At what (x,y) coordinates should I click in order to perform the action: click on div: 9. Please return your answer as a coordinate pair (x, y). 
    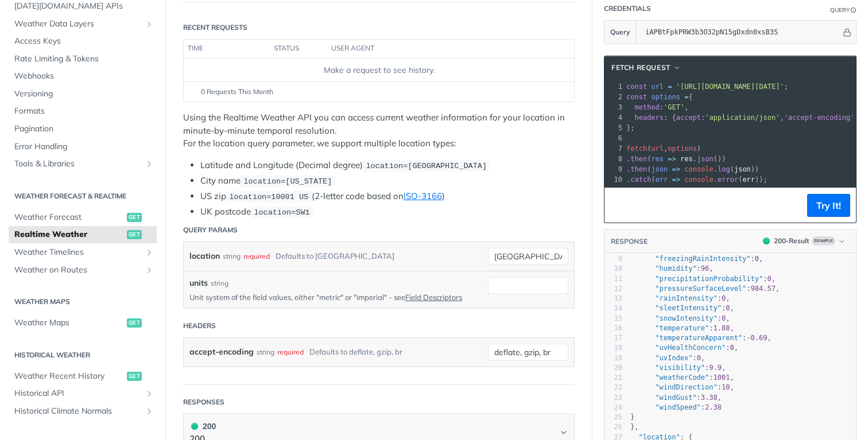
    Looking at the image, I should click on (614, 169).